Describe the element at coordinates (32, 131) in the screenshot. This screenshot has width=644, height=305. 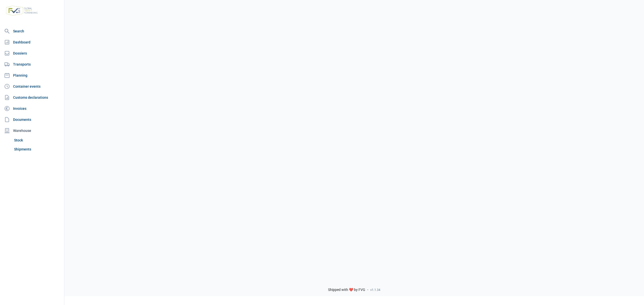
I see `div: Warehouse` at that location.